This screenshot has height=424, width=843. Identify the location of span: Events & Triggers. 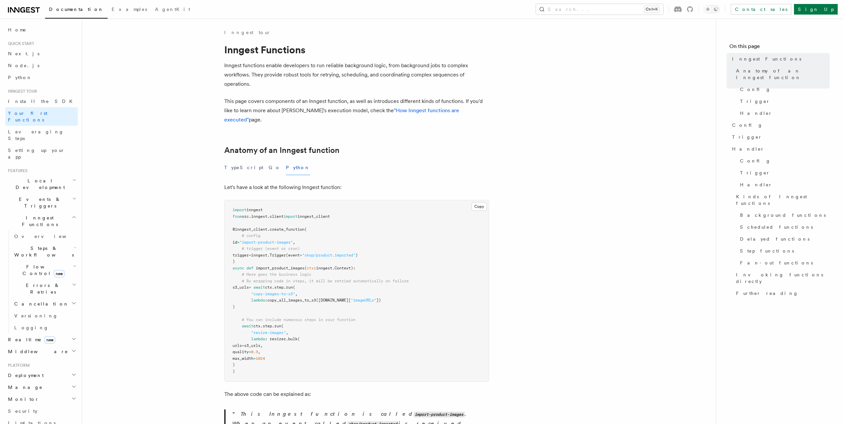
(39, 203).